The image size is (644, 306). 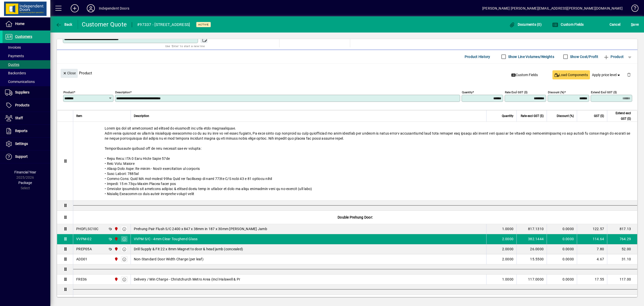 What do you see at coordinates (613, 57) in the screenshot?
I see `button: Product` at bounding box center [613, 57].